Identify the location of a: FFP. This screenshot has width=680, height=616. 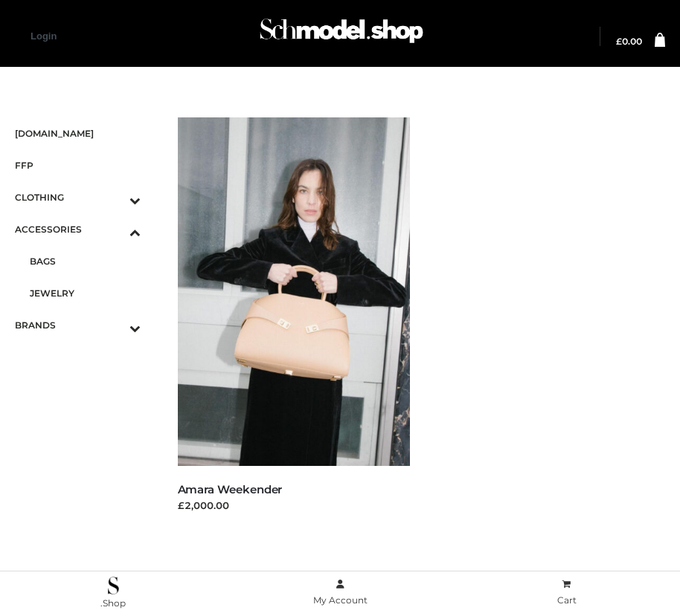
(78, 165).